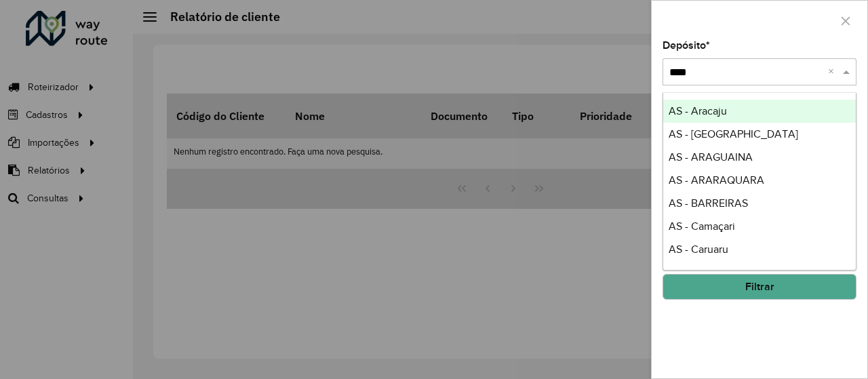 This screenshot has width=868, height=379. What do you see at coordinates (708, 203) in the screenshot?
I see `span: AS - BARREIRAS` at bounding box center [708, 203].